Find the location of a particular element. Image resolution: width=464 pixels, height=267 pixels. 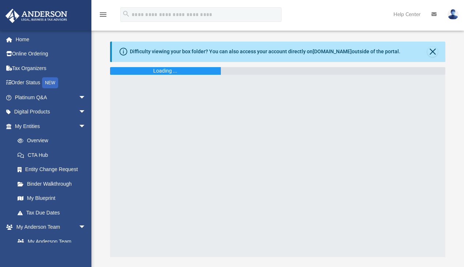

a: Platinum Q&Aarrow_drop_down is located at coordinates (51, 98).